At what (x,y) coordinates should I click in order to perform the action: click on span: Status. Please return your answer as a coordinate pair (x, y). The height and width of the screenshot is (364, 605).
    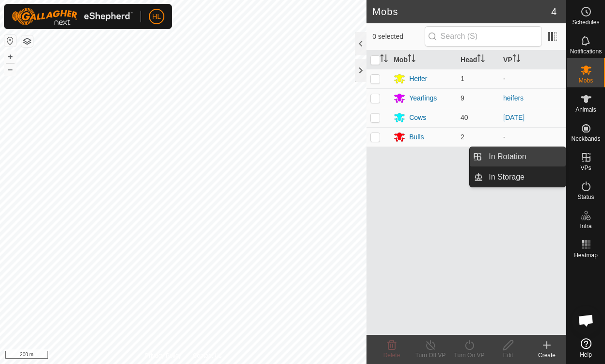
    Looking at the image, I should click on (586, 197).